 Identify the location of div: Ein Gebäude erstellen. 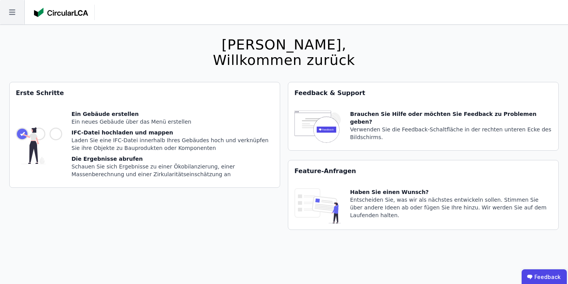
(172, 114).